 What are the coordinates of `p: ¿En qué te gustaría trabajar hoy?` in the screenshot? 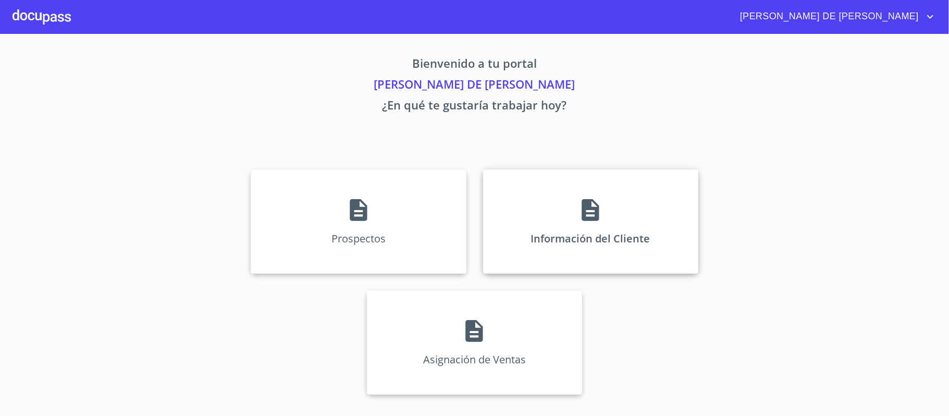 It's located at (475, 107).